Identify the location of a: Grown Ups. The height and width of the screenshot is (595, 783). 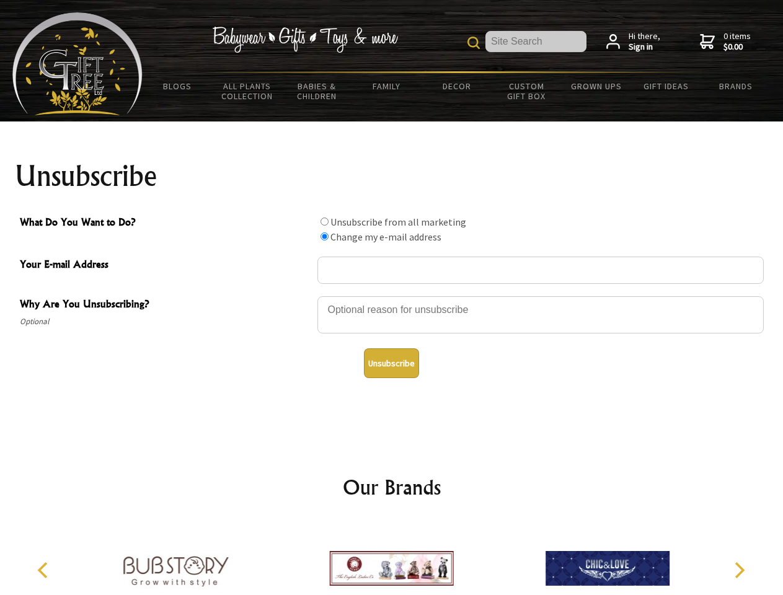
(596, 86).